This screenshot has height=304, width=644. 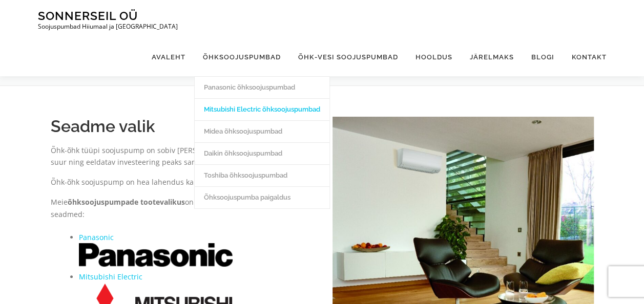 I want to click on a: Õhksoojuspumbad, so click(x=242, y=56).